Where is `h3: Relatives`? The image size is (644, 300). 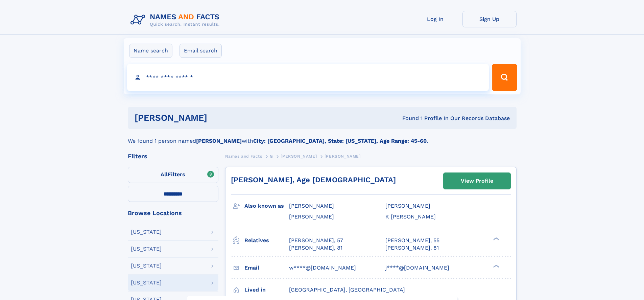 h3: Relatives is located at coordinates (267, 240).